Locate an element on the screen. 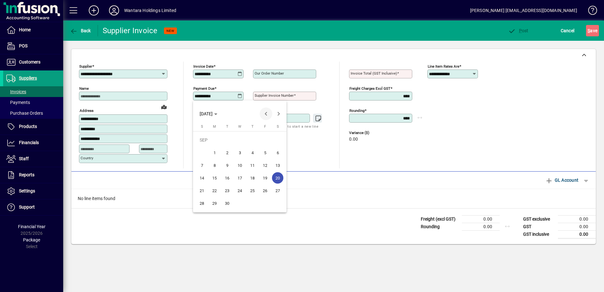  span: 3 is located at coordinates (240, 153).